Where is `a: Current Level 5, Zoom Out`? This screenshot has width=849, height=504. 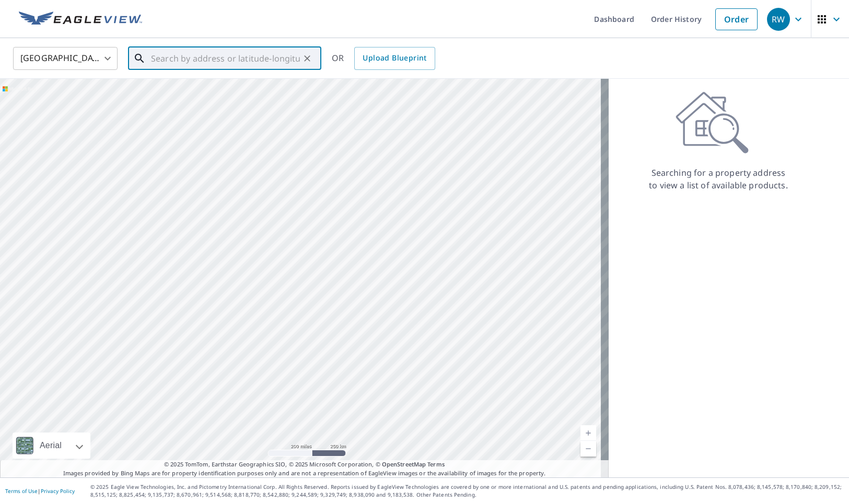 a: Current Level 5, Zoom Out is located at coordinates (588, 449).